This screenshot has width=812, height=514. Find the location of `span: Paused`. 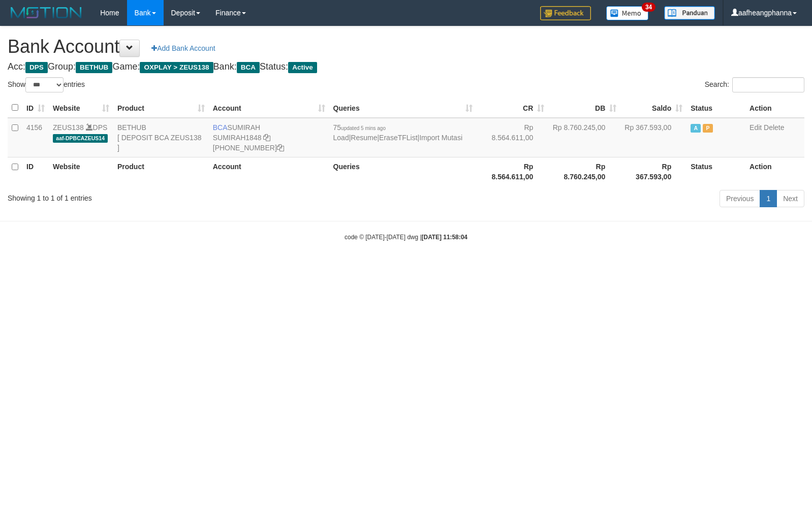

span: Paused is located at coordinates (708, 128).